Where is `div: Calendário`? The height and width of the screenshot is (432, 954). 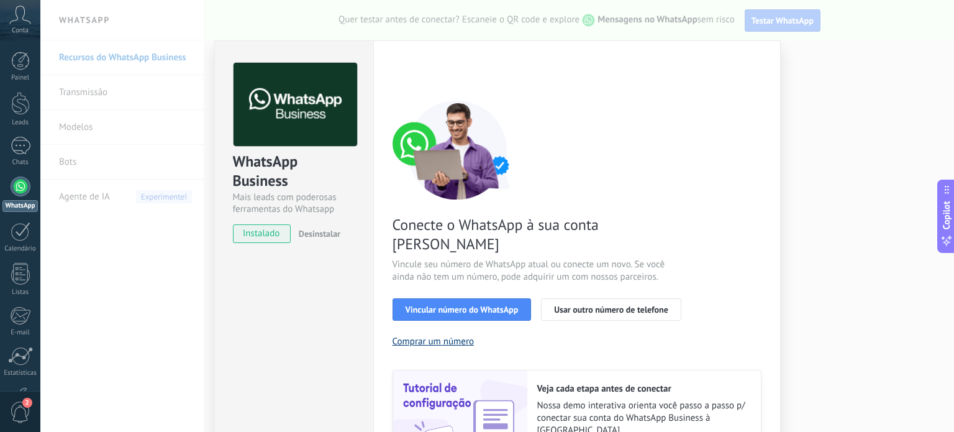 div: Calendário is located at coordinates (21, 248).